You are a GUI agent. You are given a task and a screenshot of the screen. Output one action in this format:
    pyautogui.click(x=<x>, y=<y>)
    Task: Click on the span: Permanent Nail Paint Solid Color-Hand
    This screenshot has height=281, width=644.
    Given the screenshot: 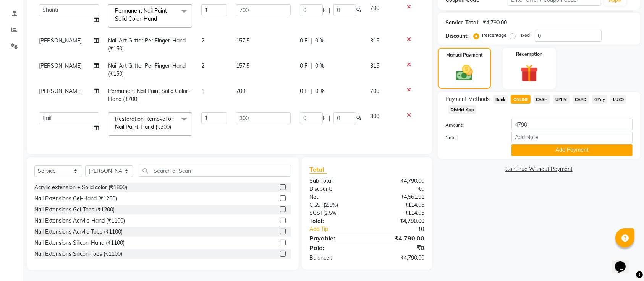 What is the action you would take?
    pyautogui.click(x=141, y=15)
    